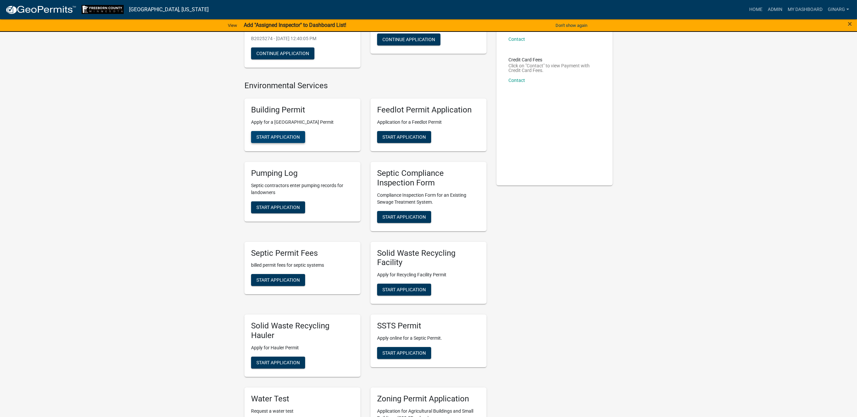 This screenshot has height=417, width=857. I want to click on p: Apply online for a Septic Permit., so click(429, 338).